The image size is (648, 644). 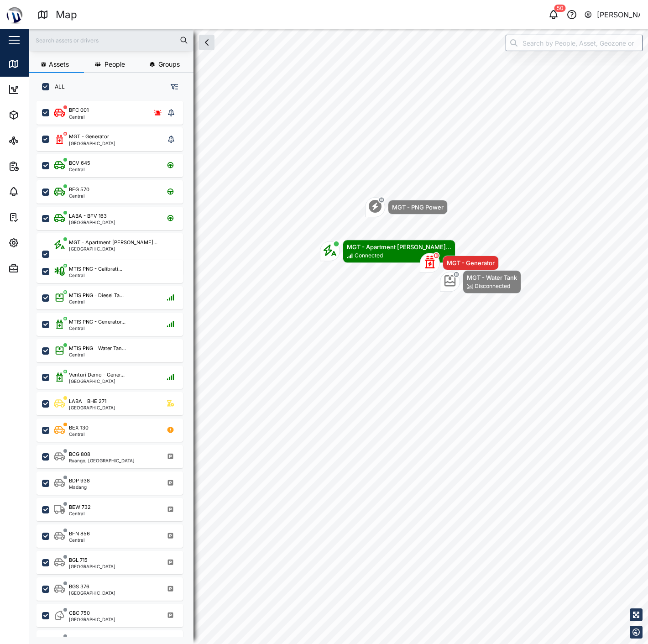 What do you see at coordinates (111, 40) in the screenshot?
I see `input: Search assets or drivers` at bounding box center [111, 40].